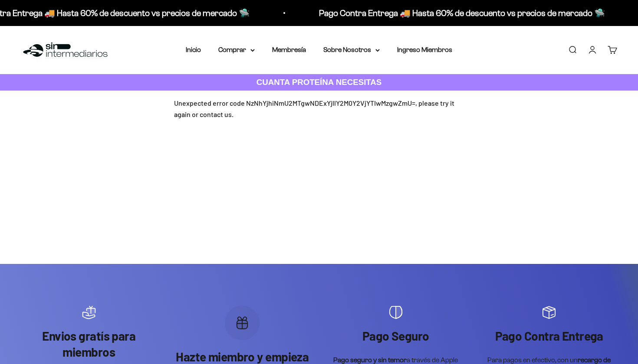 The image size is (638, 364). What do you see at coordinates (424, 50) in the screenshot?
I see `a: Ingreso Miembros` at bounding box center [424, 50].